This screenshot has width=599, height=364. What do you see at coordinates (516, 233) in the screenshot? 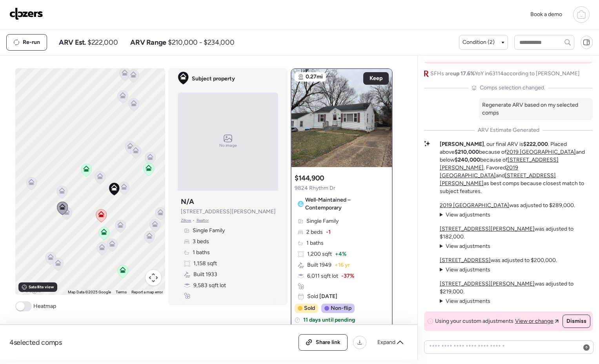
I see `p: was adjusted to $182,000.` at bounding box center [516, 233].